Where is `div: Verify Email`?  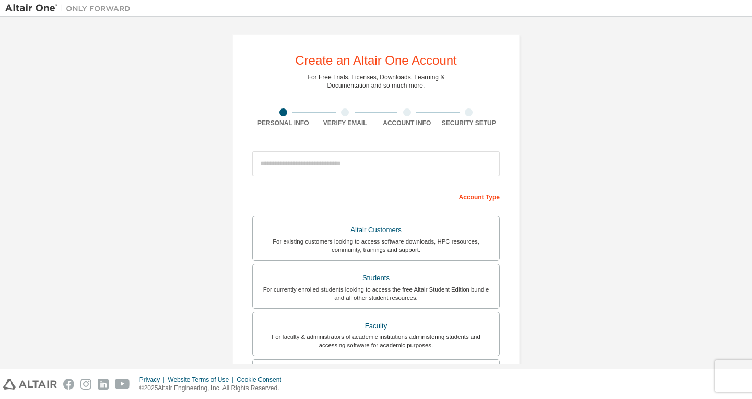 div: Verify Email is located at coordinates (345, 123).